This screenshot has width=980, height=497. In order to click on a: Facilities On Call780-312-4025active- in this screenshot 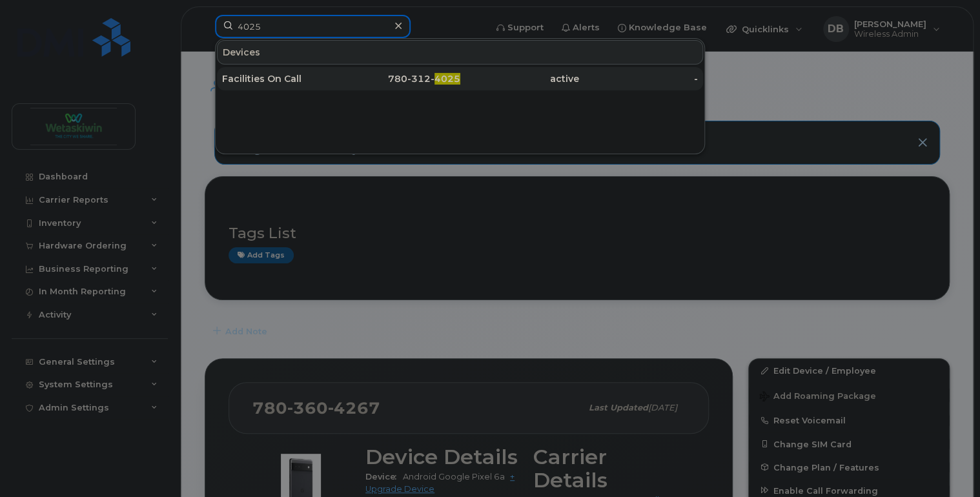, I will do `click(460, 79)`.